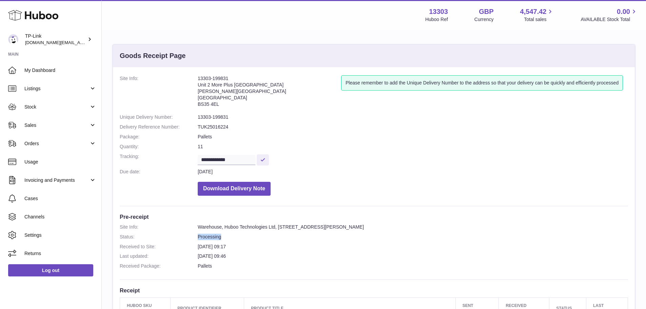 The width and height of the screenshot is (646, 309). Describe the element at coordinates (57, 88) in the screenshot. I see `span: Listings` at that location.